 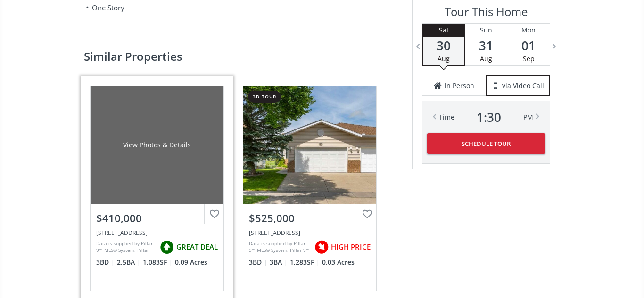 What do you see at coordinates (157, 262) in the screenshot?
I see `span: 1,083 SF` at bounding box center [157, 262].